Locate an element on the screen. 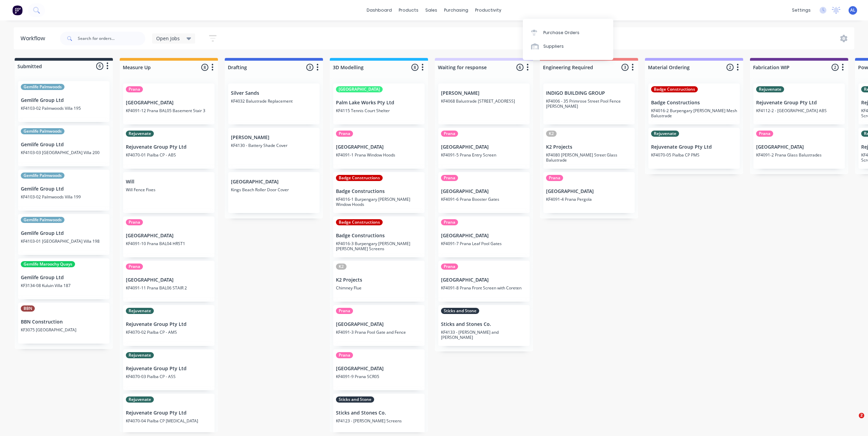  p: KF4070-03 Pialba CP - ASS is located at coordinates (169, 376).